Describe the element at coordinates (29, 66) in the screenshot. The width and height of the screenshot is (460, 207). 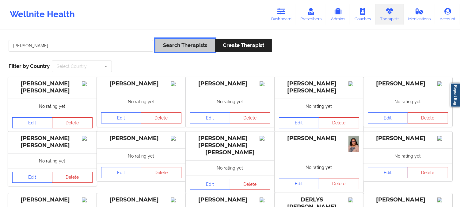
I see `span: Filter by Country` at that location.